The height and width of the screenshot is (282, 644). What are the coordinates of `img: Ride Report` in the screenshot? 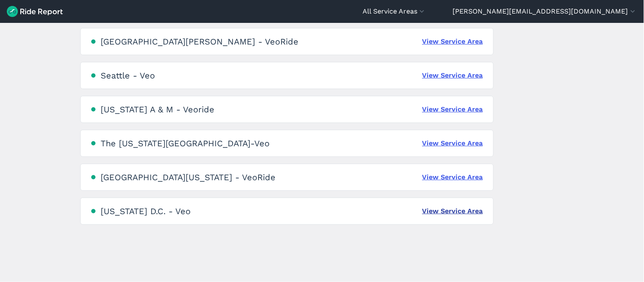 It's located at (35, 11).